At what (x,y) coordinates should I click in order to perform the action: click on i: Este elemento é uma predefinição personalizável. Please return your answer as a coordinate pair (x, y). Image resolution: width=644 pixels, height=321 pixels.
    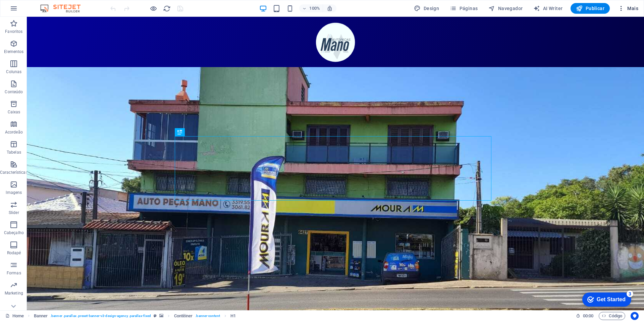
    Looking at the image, I should click on (155, 316).